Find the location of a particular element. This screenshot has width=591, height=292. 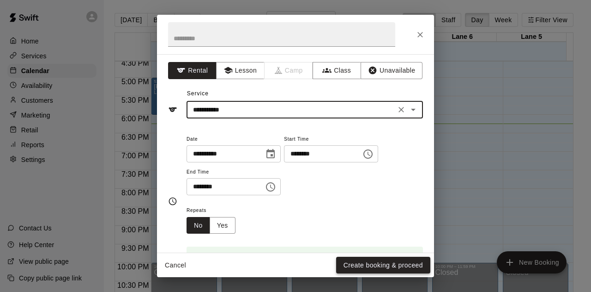

button: Rental is located at coordinates (192, 70).